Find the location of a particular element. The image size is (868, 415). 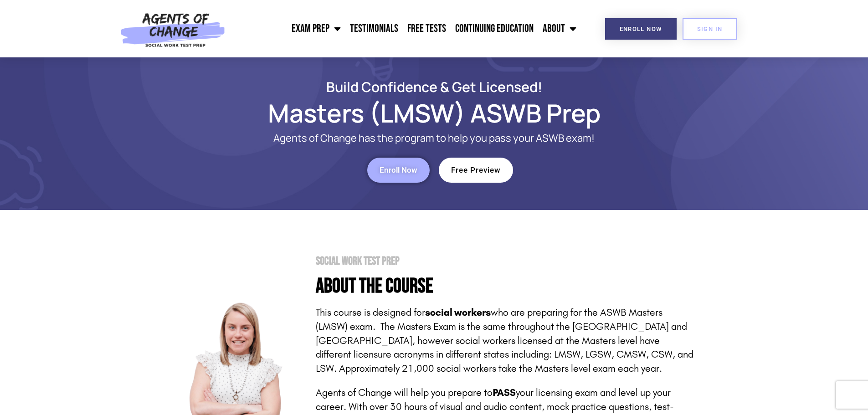

h2: Build Confidence & Get Licensed! is located at coordinates (434, 87).